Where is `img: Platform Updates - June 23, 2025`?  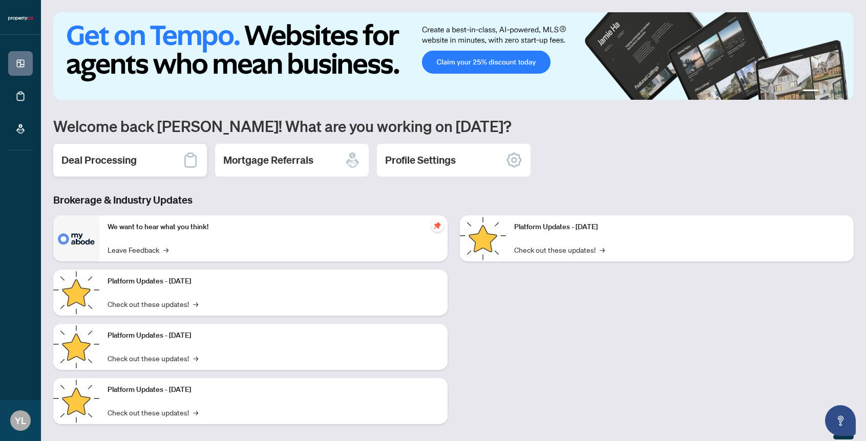 img: Platform Updates - June 23, 2025 is located at coordinates (483, 239).